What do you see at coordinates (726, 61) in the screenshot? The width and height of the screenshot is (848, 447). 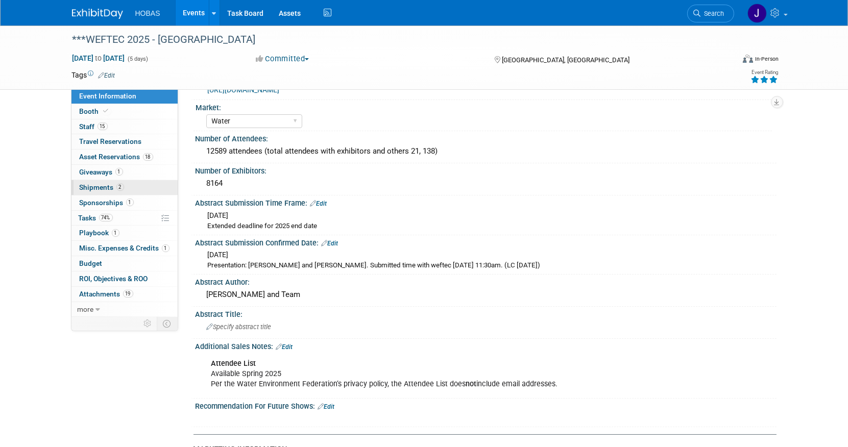 I see `div: Event Format` at bounding box center [726, 61].